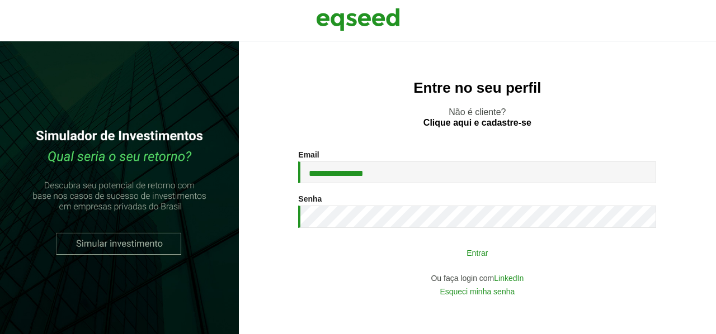 The width and height of the screenshot is (716, 334). Describe the element at coordinates (477, 123) in the screenshot. I see `a: Clique aqui e cadastre-se` at that location.